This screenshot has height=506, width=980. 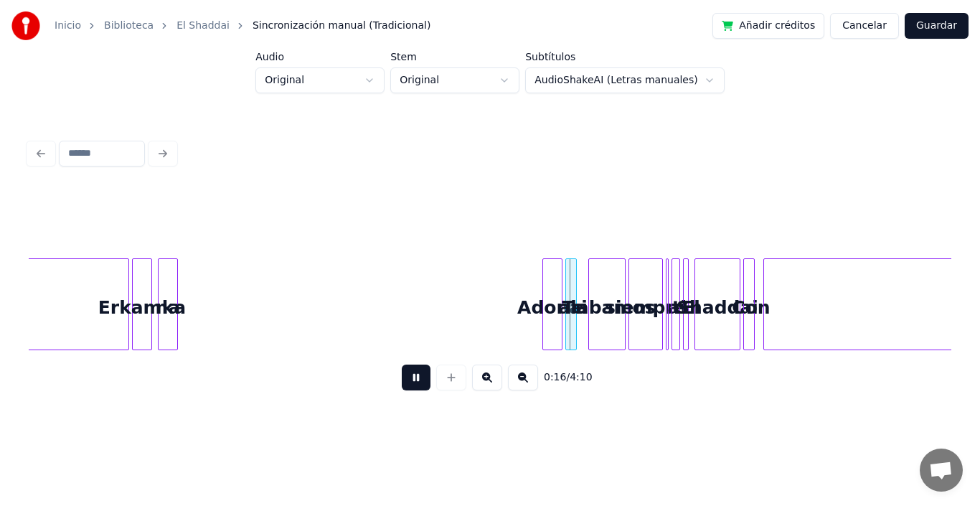 What do you see at coordinates (320, 57) in the screenshot?
I see `label: Audio` at bounding box center [320, 57].